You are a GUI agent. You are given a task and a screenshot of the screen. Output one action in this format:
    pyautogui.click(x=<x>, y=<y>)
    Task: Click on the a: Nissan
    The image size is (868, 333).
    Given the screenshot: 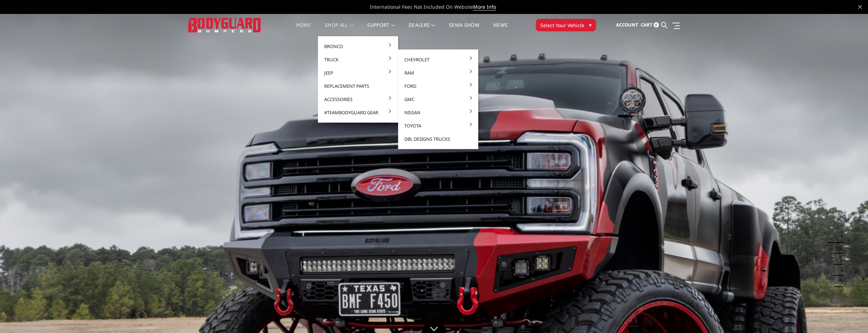 What is the action you would take?
    pyautogui.click(x=438, y=113)
    